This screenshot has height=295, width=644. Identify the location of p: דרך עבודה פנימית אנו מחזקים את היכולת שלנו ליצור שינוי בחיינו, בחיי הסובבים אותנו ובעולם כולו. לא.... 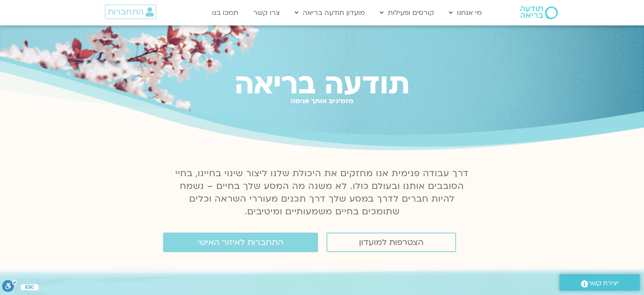
(322, 192).